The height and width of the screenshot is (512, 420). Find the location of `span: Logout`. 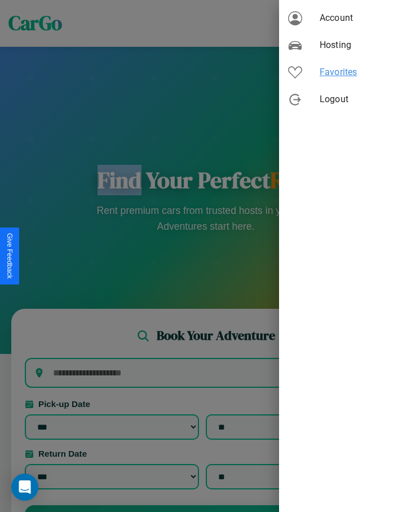

span: Logout is located at coordinates (366, 100).